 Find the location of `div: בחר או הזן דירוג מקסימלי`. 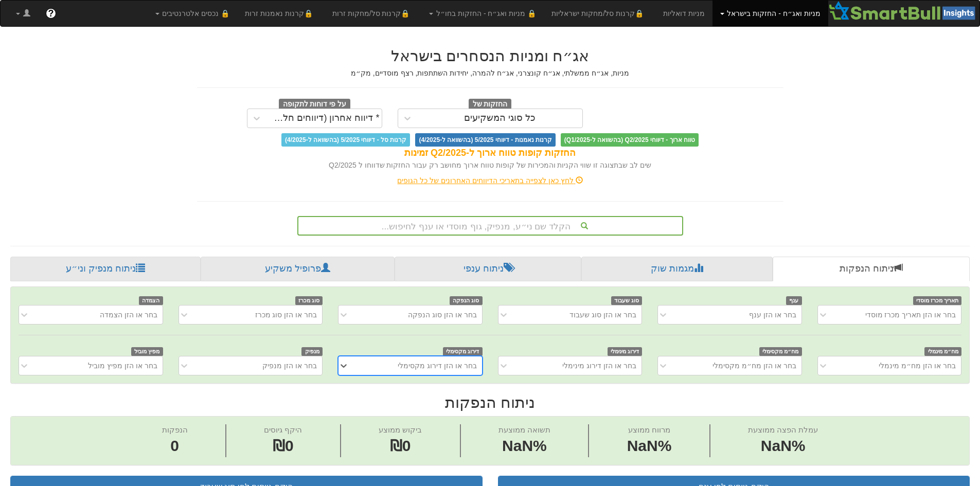

div: בחר או הזן דירוג מקסימלי is located at coordinates (437, 366).